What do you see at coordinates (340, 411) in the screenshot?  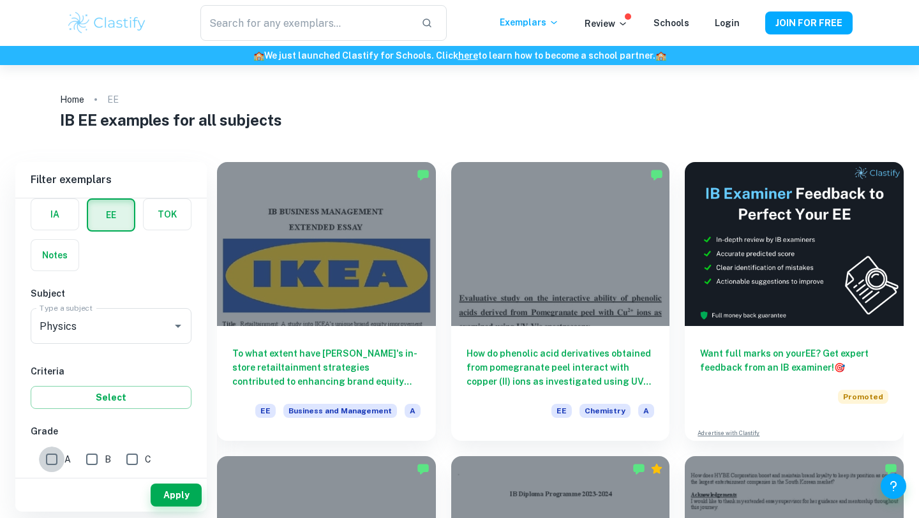 I see `span: Business and Management` at bounding box center [340, 411].